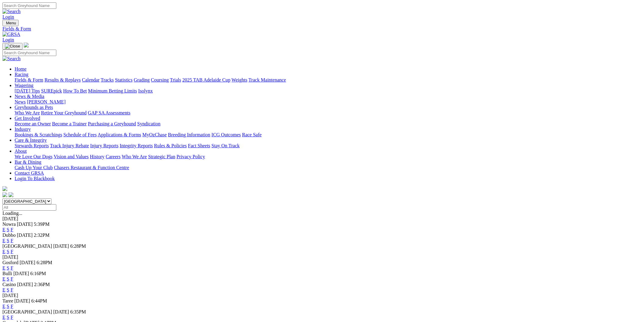 Image resolution: width=644 pixels, height=322 pixels. Describe the element at coordinates (29, 6) in the screenshot. I see `input: Search` at that location.